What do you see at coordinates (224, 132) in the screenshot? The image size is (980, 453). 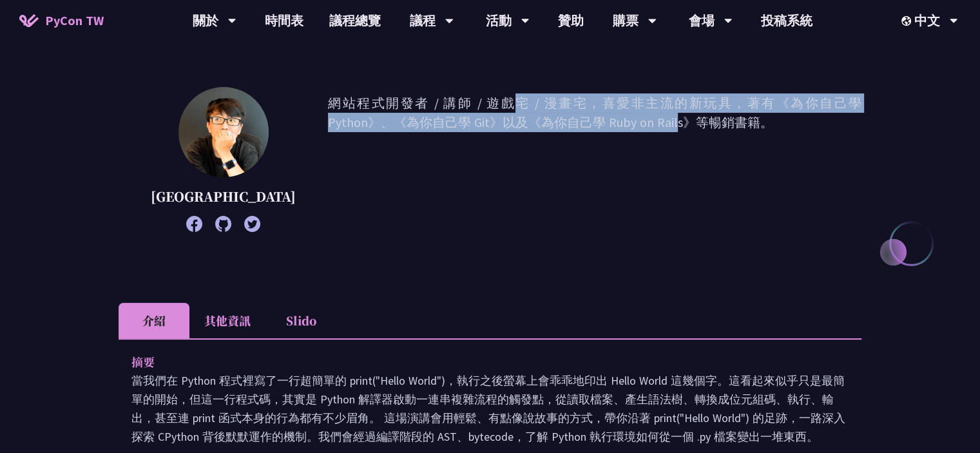 I see `img: 高見龍` at bounding box center [224, 132].